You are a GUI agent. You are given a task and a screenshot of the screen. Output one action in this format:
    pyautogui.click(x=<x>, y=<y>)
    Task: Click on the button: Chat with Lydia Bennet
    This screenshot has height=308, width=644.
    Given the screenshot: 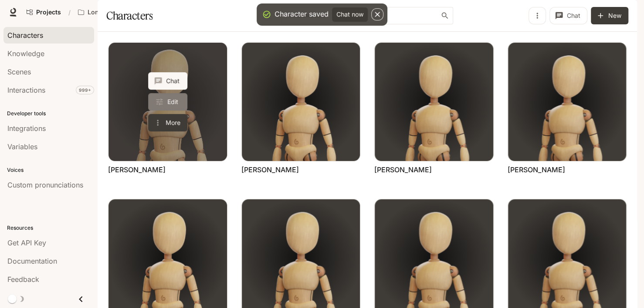 What is the action you would take?
    pyautogui.click(x=168, y=81)
    